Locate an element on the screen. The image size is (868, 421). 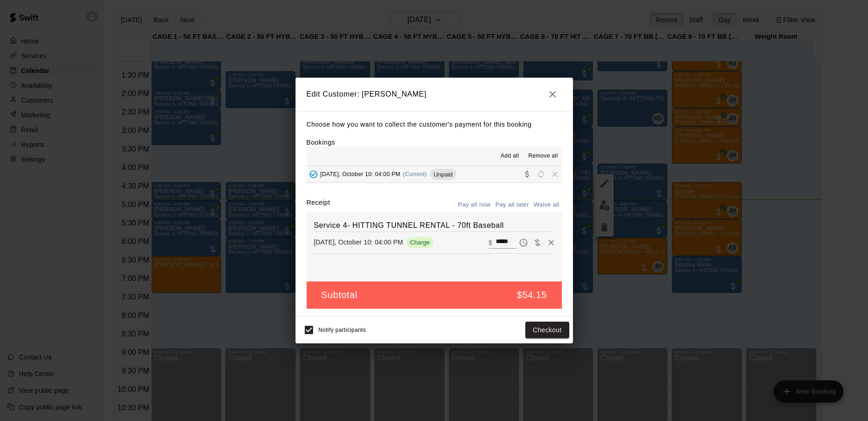
label: Bookings is located at coordinates (321, 142).